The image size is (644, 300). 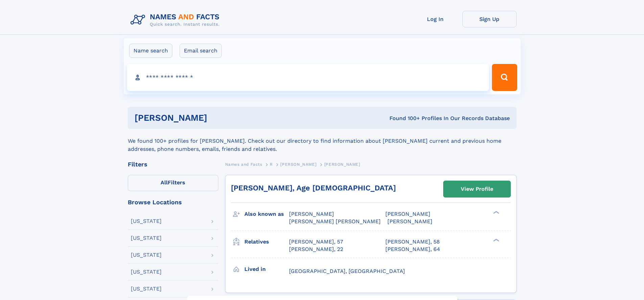 What do you see at coordinates (504, 78) in the screenshot?
I see `button: Search Button` at bounding box center [504, 78].